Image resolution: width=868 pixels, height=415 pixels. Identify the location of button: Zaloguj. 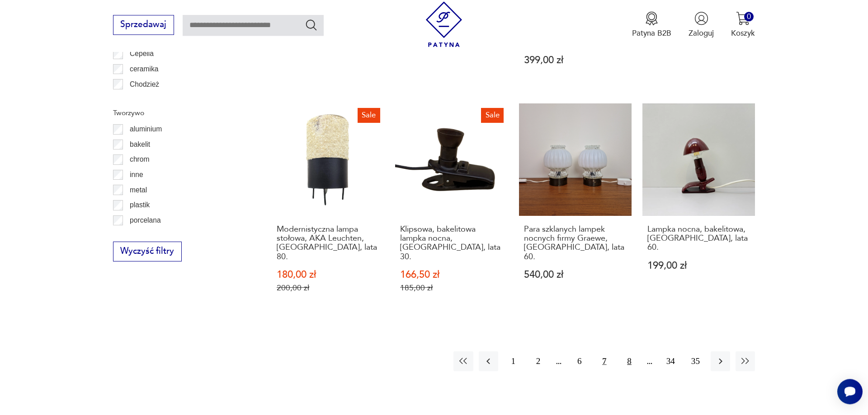
(701, 25).